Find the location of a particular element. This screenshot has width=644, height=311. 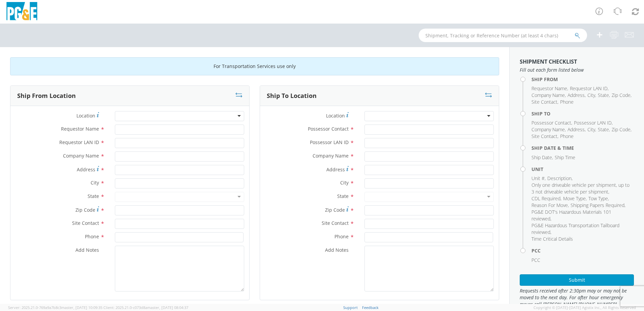

span: Time Critical Details is located at coordinates (552, 239).